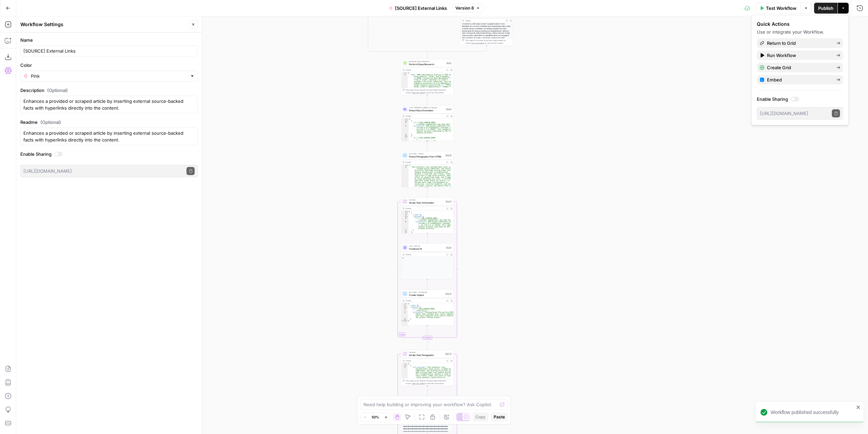  What do you see at coordinates (427, 355) in the screenshot?
I see `span: Iterate Over Paragraphs` at bounding box center [427, 355].